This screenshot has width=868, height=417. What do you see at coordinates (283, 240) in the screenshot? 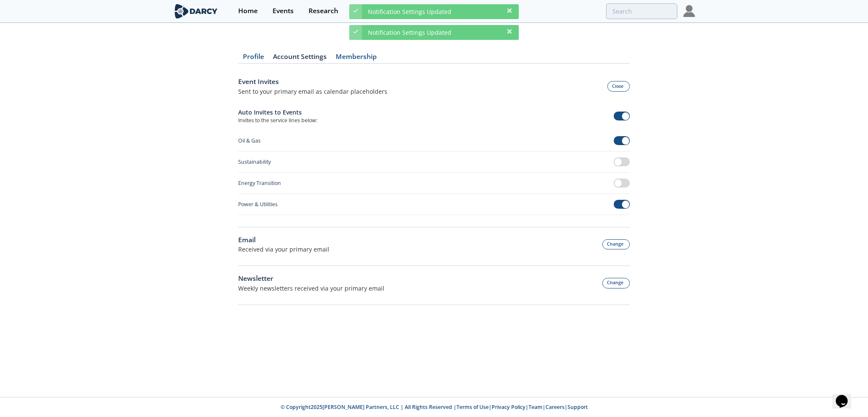
I see `div: Email` at bounding box center [283, 240].